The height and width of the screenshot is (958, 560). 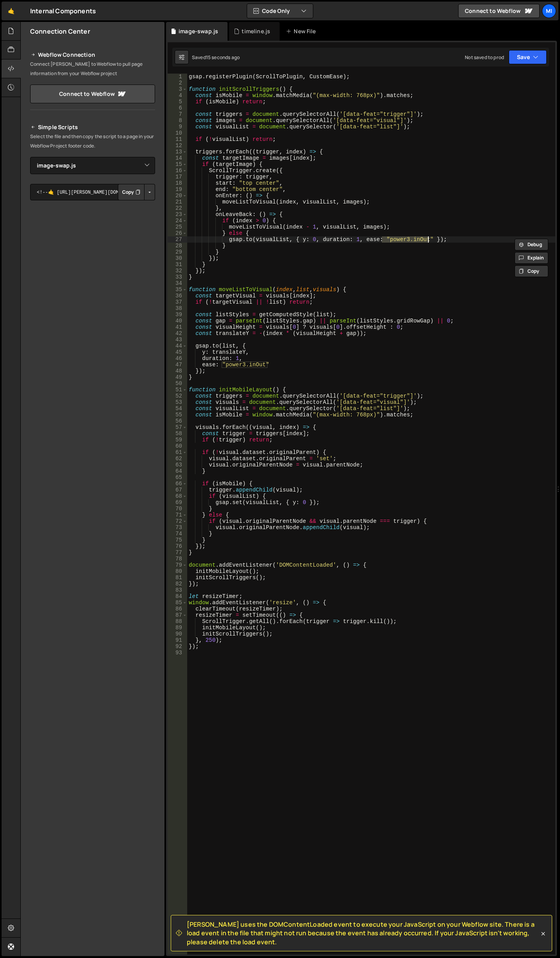 What do you see at coordinates (178, 553) in the screenshot?
I see `div: 77` at bounding box center [178, 553].